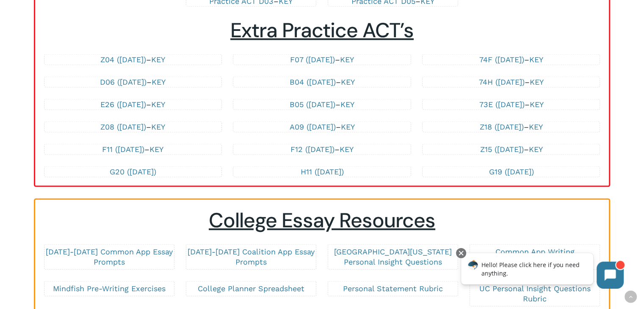 The width and height of the screenshot is (644, 309). Describe the element at coordinates (251, 289) in the screenshot. I see `a: College Planner Spreadsheet` at that location.